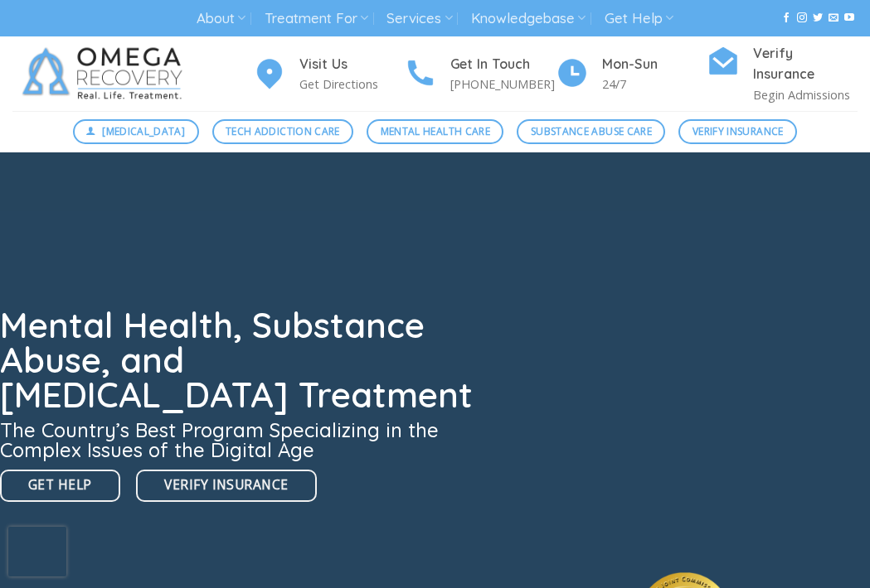 The image size is (870, 588). I want to click on a: Verify Insurance Begin Admissions, so click(782, 74).